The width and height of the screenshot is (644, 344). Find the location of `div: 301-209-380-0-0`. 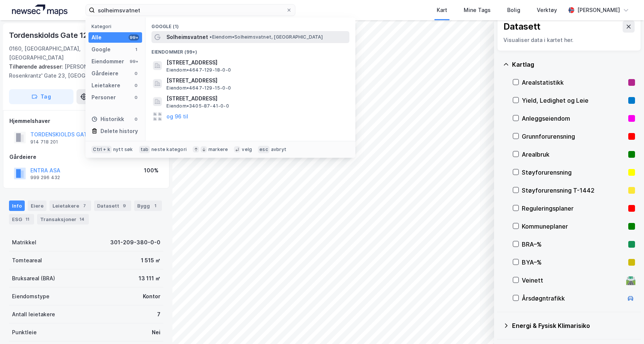

div: 301-209-380-0-0 is located at coordinates (135, 243).